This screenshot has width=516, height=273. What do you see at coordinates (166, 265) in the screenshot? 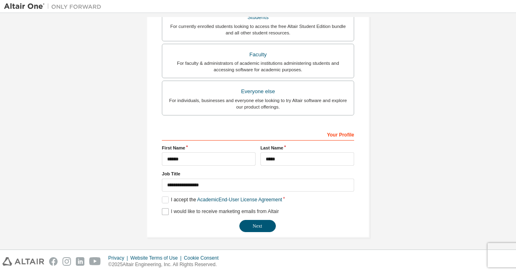
I see `p: © 2025 Altair Engineering, Inc. All Rights Reserved.` at bounding box center [166, 265].